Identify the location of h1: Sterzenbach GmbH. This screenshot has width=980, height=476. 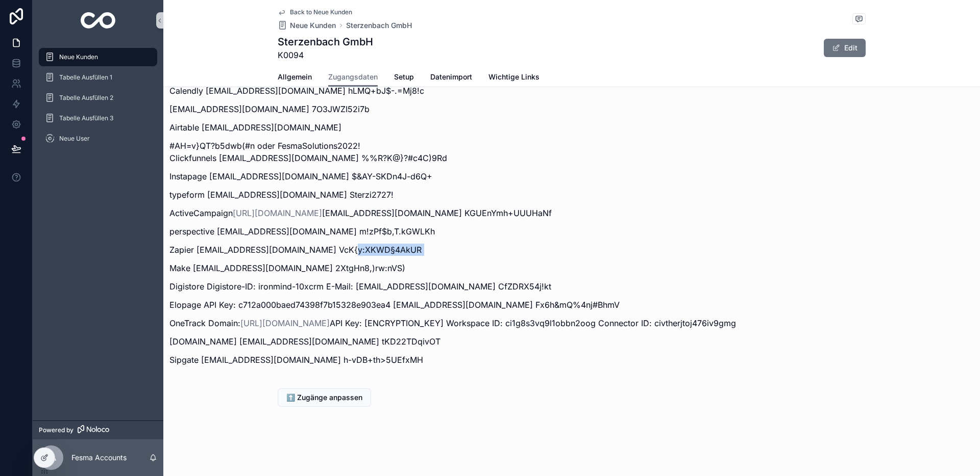
(325, 42).